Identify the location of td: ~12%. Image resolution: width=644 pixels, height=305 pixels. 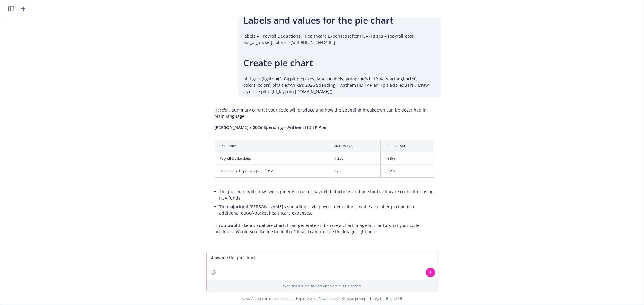
(407, 171).